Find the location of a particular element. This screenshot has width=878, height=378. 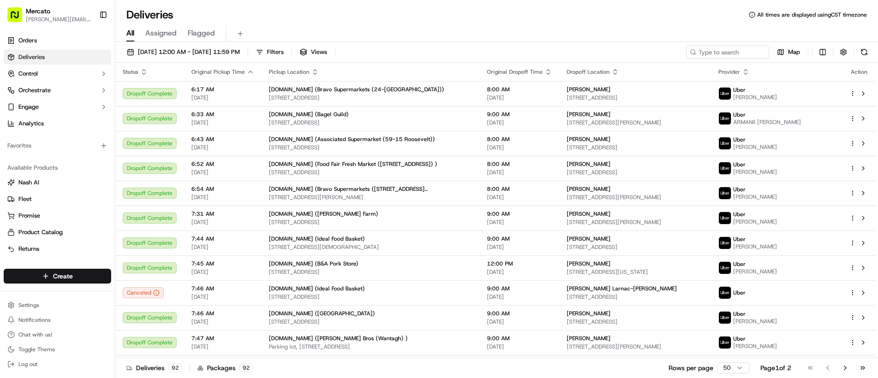

span: 6:43 AM is located at coordinates (223, 139).